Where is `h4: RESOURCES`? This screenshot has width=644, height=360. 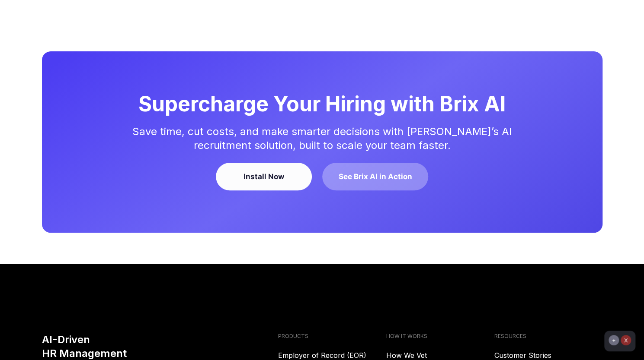
h4: RESOURCES is located at coordinates (548, 336).